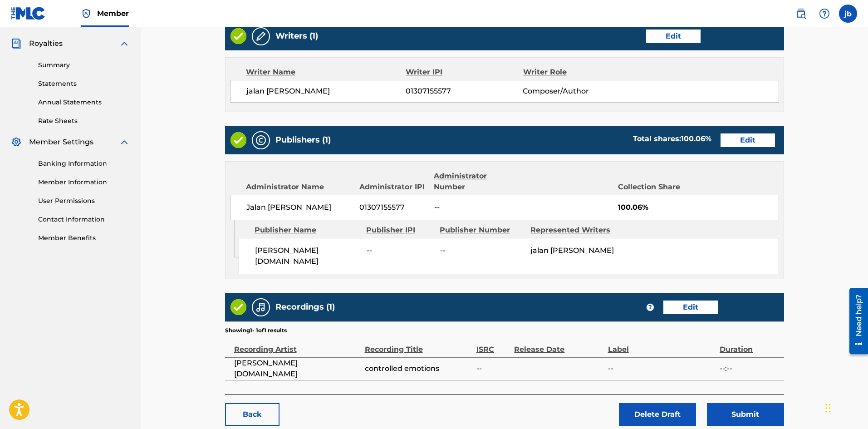 The height and width of the screenshot is (429, 868). Describe the element at coordinates (16, 31) in the screenshot. I see `div: Need help?` at that location.